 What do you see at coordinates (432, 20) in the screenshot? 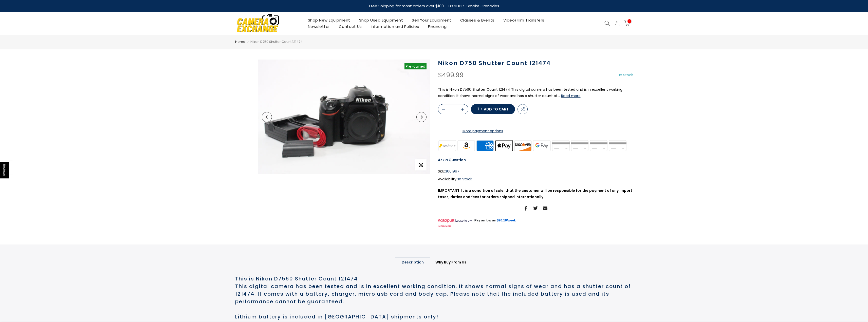
I see `a: Sell Your Equipment` at bounding box center [432, 20].